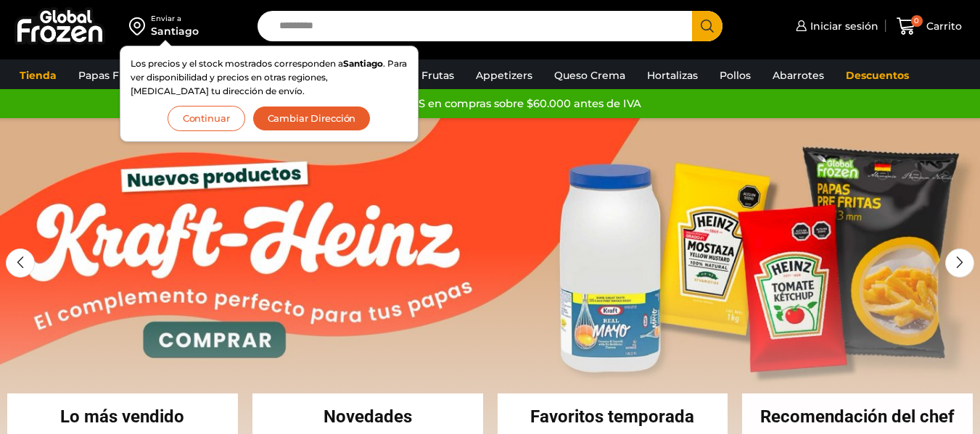  What do you see at coordinates (122, 417) in the screenshot?
I see `h2: Lo más vendido` at bounding box center [122, 417].